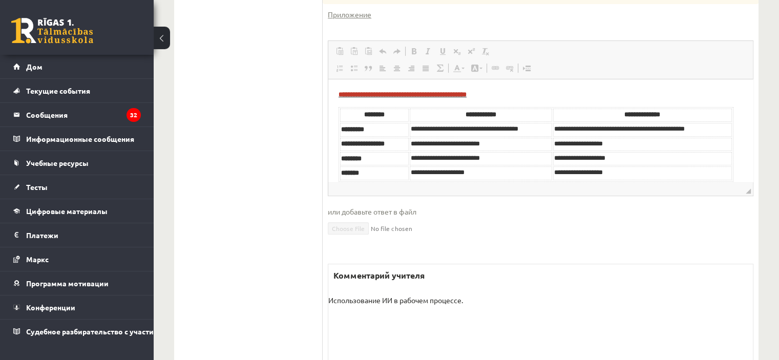 The height and width of the screenshot is (360, 779). I want to click on a: По ширине, so click(425, 68).